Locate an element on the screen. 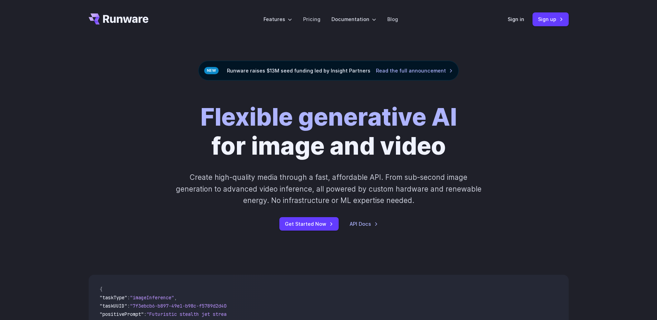  span: "Futuristic stealth jet streaking through a neon-lit cityscape with glowing purple exhaust" is located at coordinates (272, 314).